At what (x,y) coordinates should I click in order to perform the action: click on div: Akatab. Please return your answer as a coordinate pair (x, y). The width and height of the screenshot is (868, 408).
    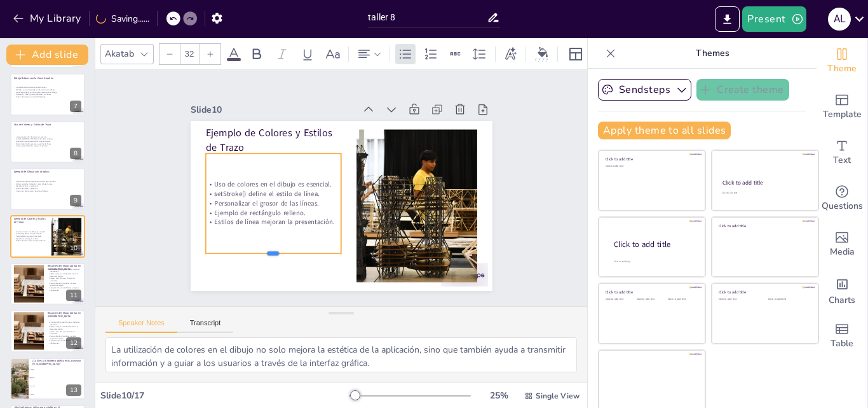
    Looking at the image, I should click on (119, 53).